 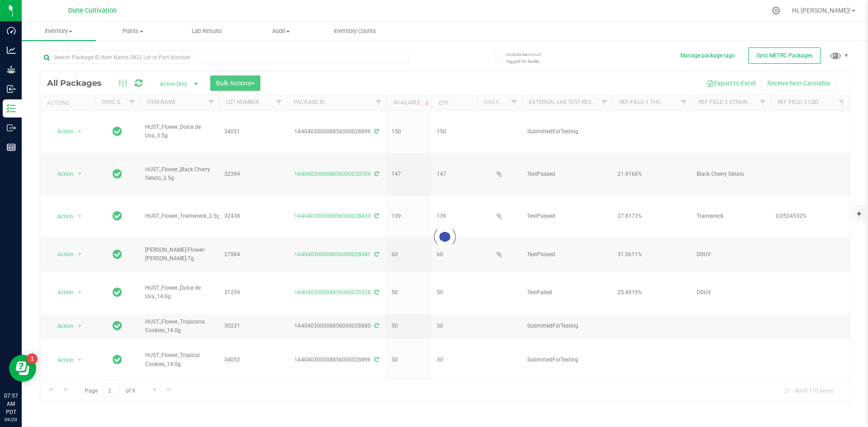 What do you see at coordinates (6, 5) in the screenshot?
I see `span: 1` at bounding box center [6, 5].